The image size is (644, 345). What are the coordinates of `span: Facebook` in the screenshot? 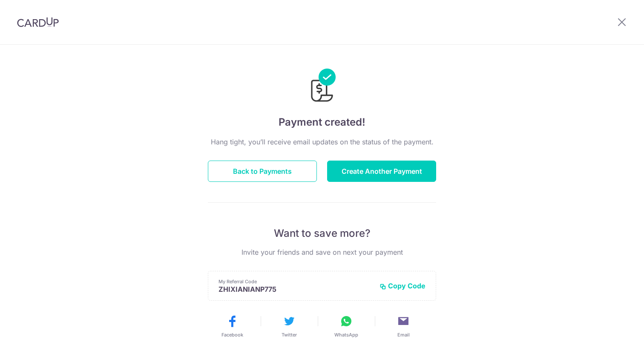 It's located at (232, 335).